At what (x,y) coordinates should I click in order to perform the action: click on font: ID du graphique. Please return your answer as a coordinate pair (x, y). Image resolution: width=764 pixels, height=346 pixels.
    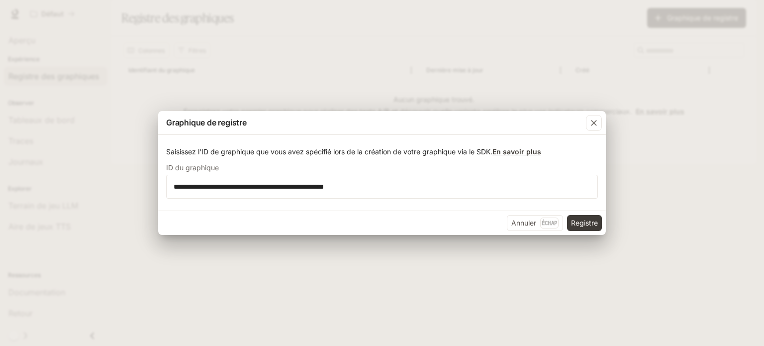
    Looking at the image, I should click on (193, 167).